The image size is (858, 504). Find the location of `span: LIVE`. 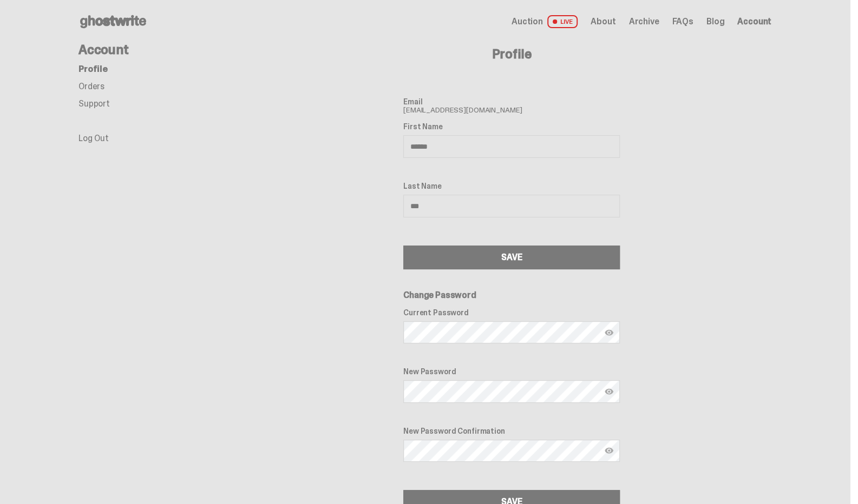

span: LIVE is located at coordinates (562, 22).